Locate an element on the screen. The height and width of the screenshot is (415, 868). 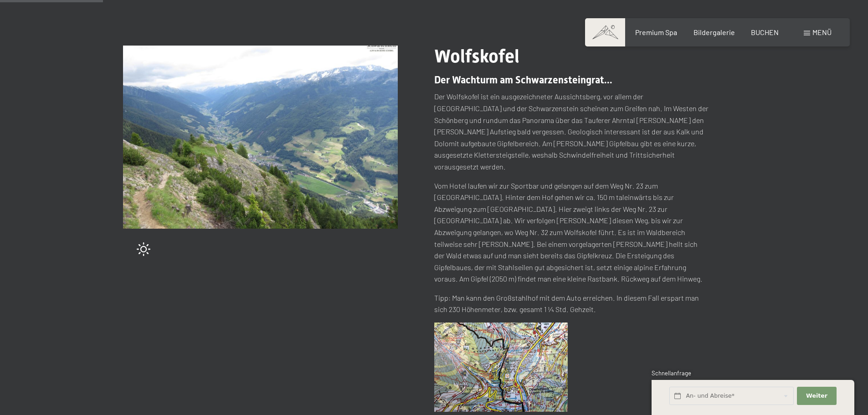
button: Weiter is located at coordinates (817, 396).